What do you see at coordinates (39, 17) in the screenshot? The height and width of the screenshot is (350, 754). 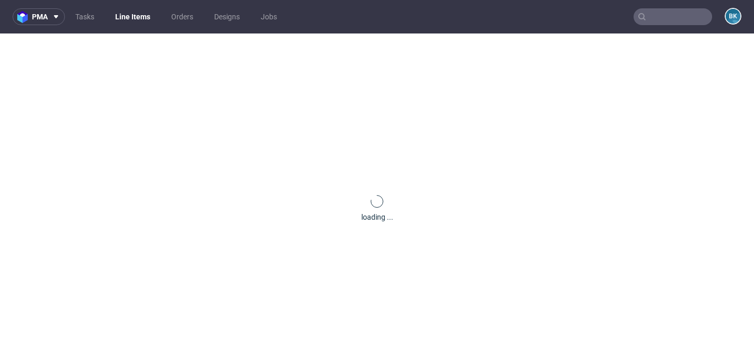 I see `button: pma` at bounding box center [39, 17].